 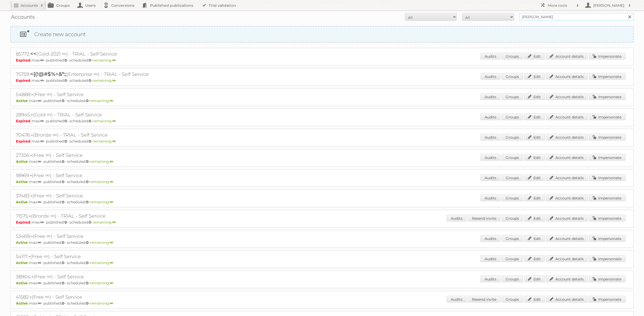 I want to click on h2: 18969: (Free ∞) - Self Service, so click(x=107, y=176).